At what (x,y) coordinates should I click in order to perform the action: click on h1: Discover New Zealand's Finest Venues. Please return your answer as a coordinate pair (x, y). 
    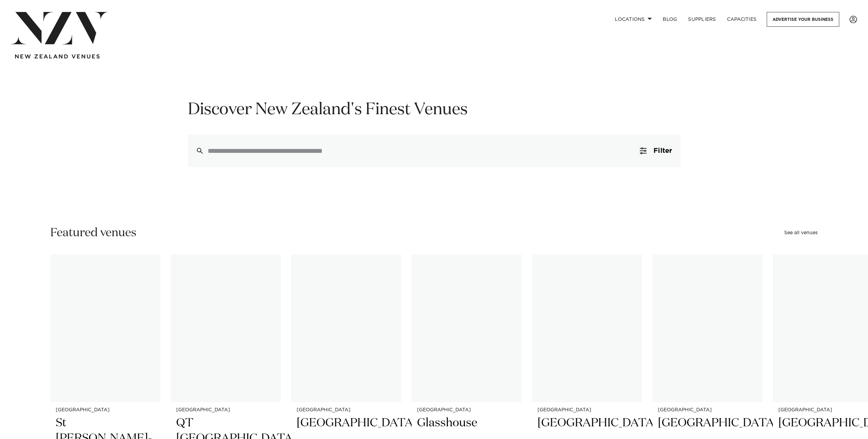
    Looking at the image, I should click on (434, 110).